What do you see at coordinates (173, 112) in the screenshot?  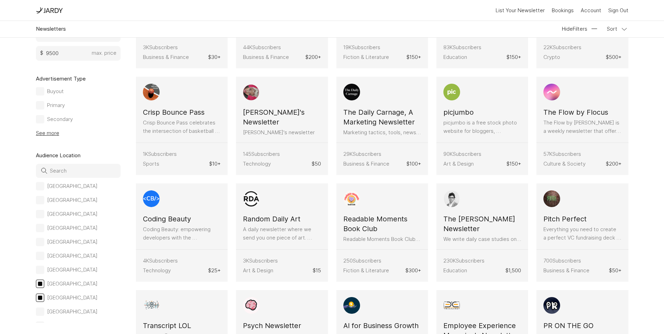 I see `h3: Crisp Bounce Pass` at bounding box center [173, 112].